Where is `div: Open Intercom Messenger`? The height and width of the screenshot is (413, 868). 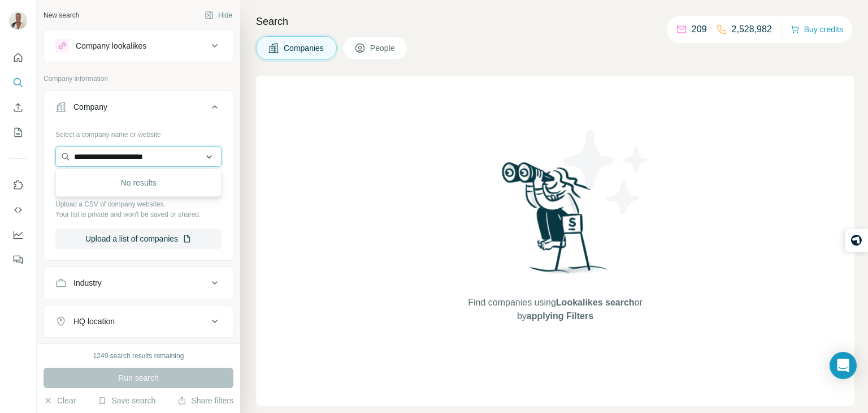 div: Open Intercom Messenger is located at coordinates (843, 365).